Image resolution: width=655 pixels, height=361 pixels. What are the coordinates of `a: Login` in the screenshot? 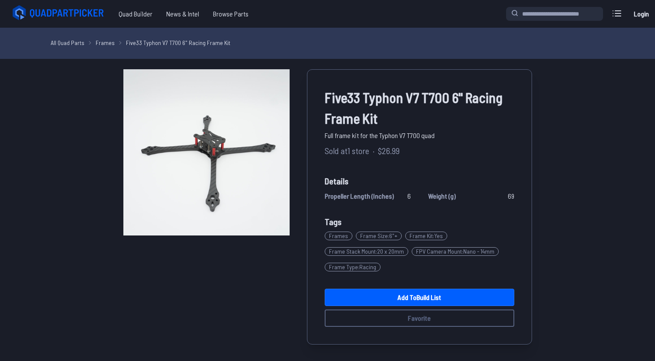 It's located at (642, 14).